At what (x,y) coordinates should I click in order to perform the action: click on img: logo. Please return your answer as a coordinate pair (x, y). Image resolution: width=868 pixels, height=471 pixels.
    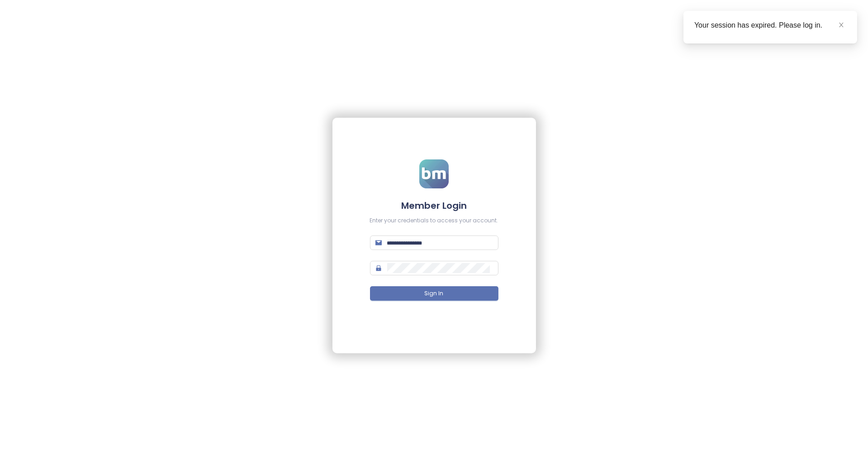
    Looking at the image, I should click on (434, 174).